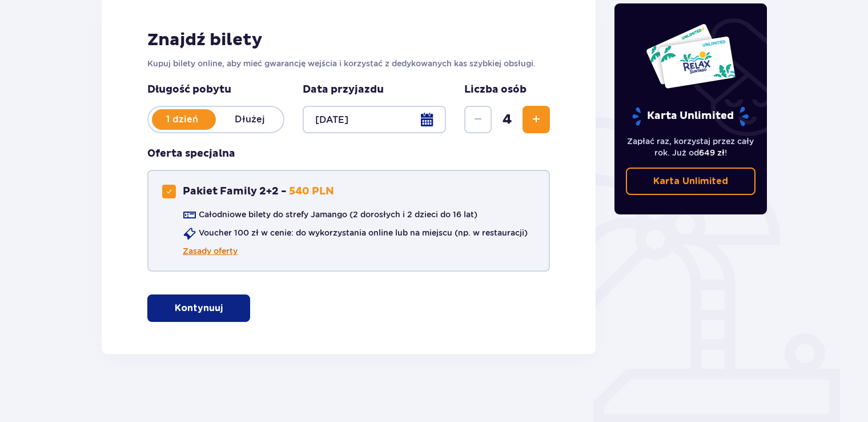  What do you see at coordinates (235, 191) in the screenshot?
I see `p: Pakiet Family 2+2 -` at bounding box center [235, 191].